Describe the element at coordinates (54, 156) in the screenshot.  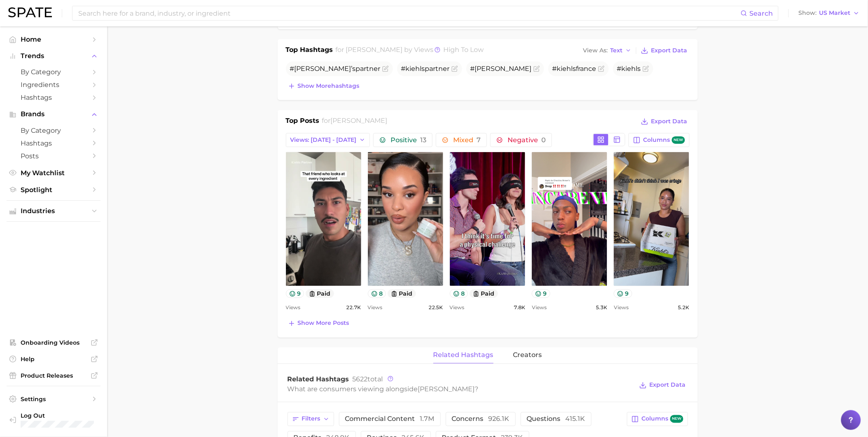
I see `a: Posts` at that location.